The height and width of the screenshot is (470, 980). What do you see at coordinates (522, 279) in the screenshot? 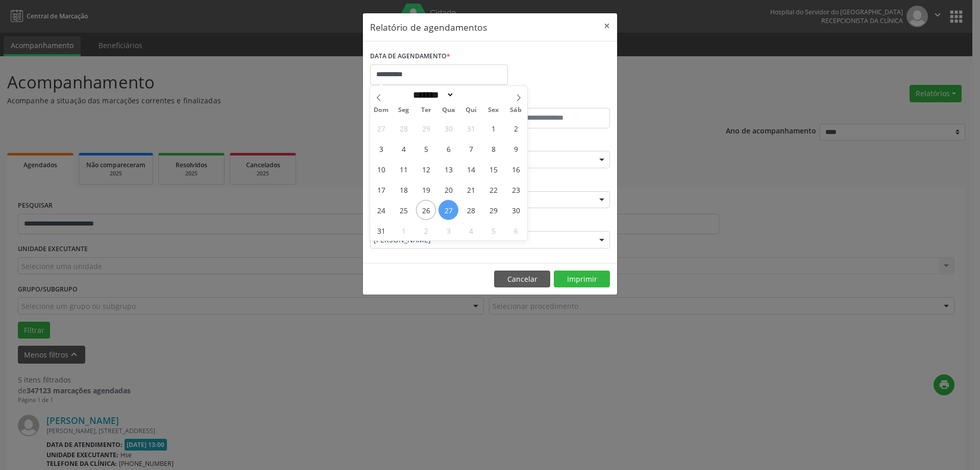
I see `button: Cancelar` at bounding box center [522, 279].